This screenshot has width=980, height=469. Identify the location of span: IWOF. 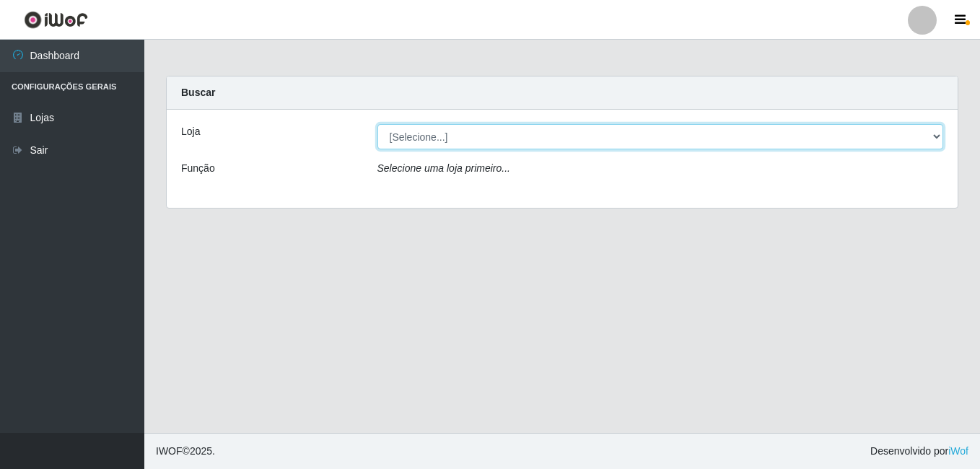
(169, 451).